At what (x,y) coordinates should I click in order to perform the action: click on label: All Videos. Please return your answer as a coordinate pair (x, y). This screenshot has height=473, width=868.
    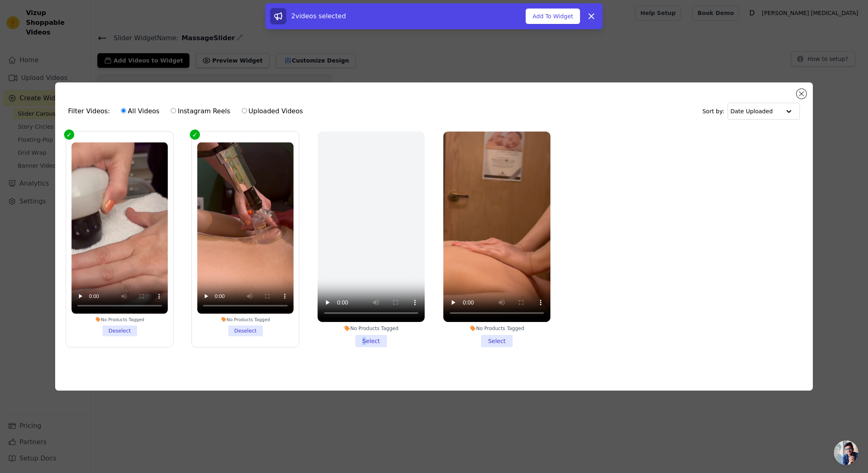
    Looking at the image, I should click on (140, 111).